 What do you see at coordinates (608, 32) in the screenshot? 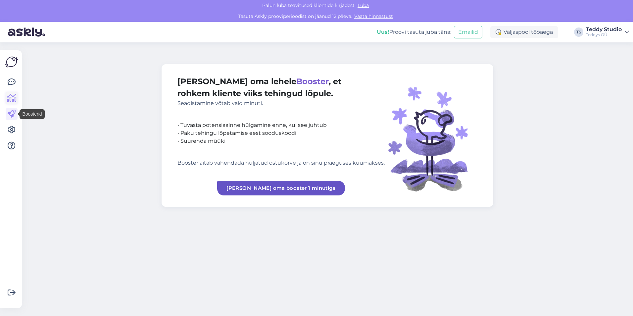
I see `a: Teddy StudioTeddys OÜ` at bounding box center [608, 32].